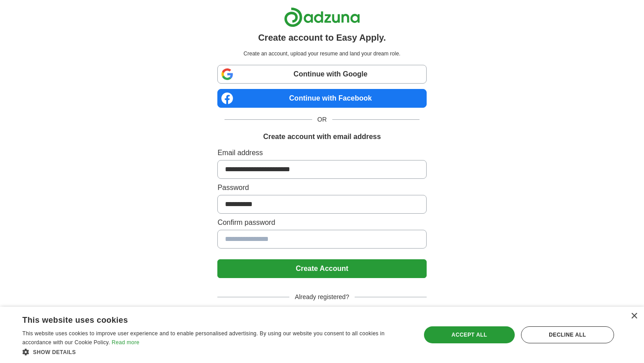  Describe the element at coordinates (469, 335) in the screenshot. I see `div: Accept all` at that location.